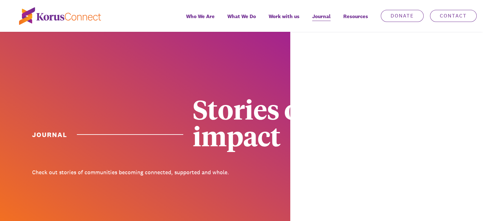 The image size is (483, 221). I want to click on a: What We Do, so click(242, 20).